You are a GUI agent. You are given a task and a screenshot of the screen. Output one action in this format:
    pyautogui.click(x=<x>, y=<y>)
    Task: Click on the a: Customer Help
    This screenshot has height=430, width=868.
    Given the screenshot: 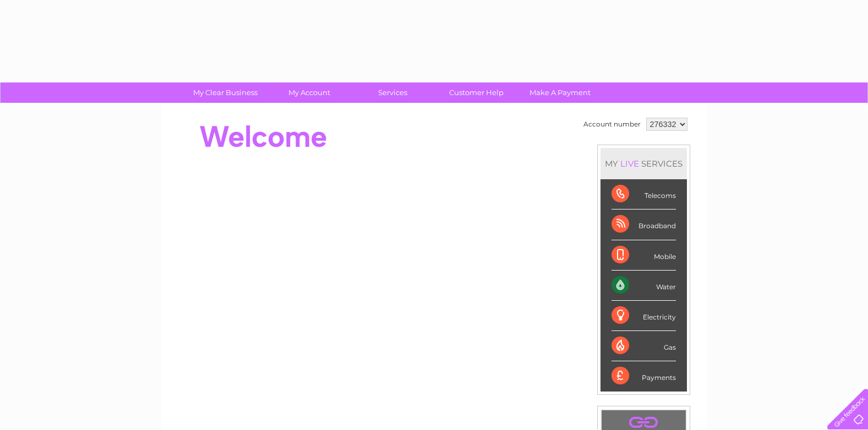 What is the action you would take?
    pyautogui.click(x=476, y=93)
    